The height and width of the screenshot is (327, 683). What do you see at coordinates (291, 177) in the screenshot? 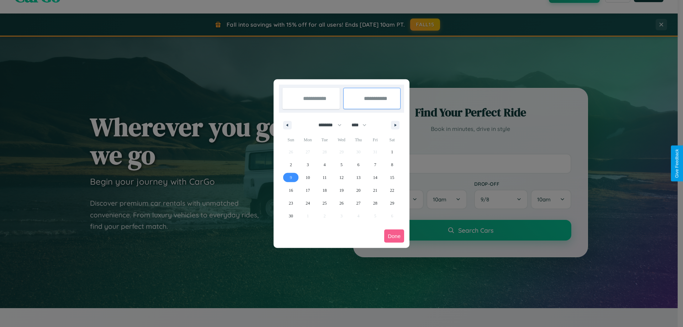
I see `button: 9` at bounding box center [291, 177].